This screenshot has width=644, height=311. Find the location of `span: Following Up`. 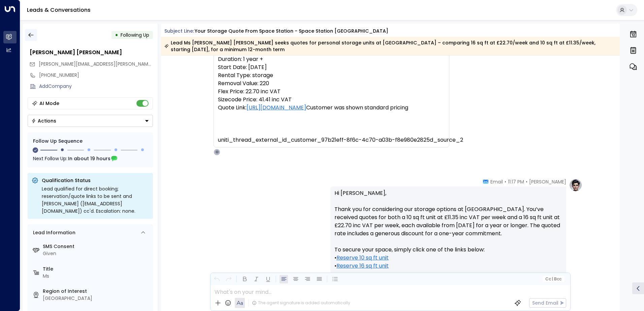

span: Following Up is located at coordinates (135, 35).